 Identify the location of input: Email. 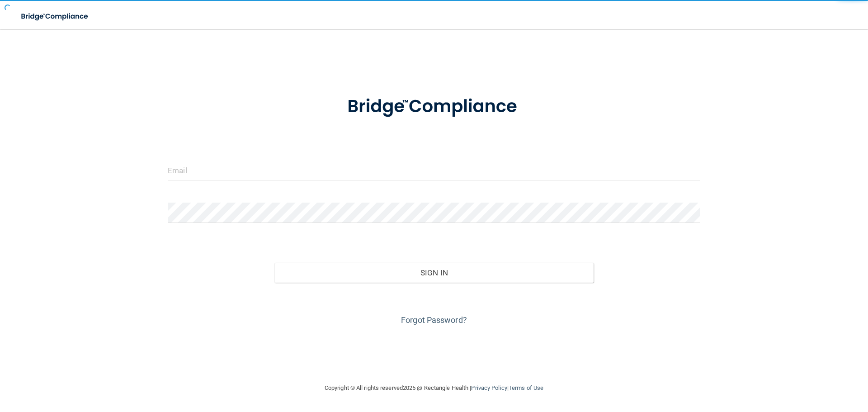
(434, 170).